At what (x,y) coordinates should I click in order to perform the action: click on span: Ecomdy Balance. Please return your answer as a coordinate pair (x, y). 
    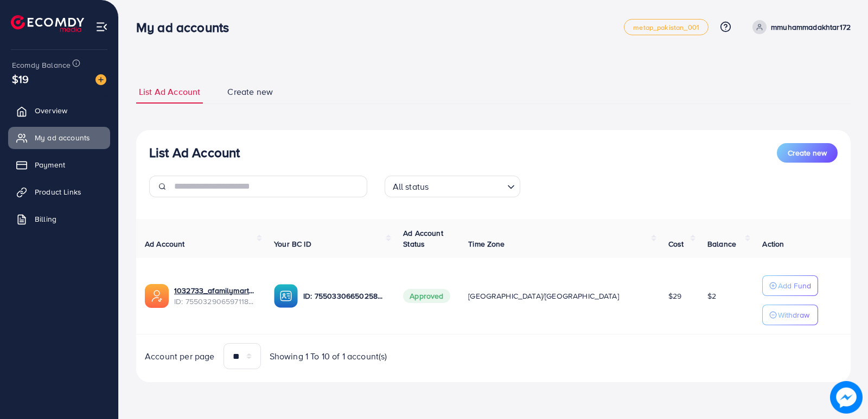
    Looking at the image, I should click on (41, 65).